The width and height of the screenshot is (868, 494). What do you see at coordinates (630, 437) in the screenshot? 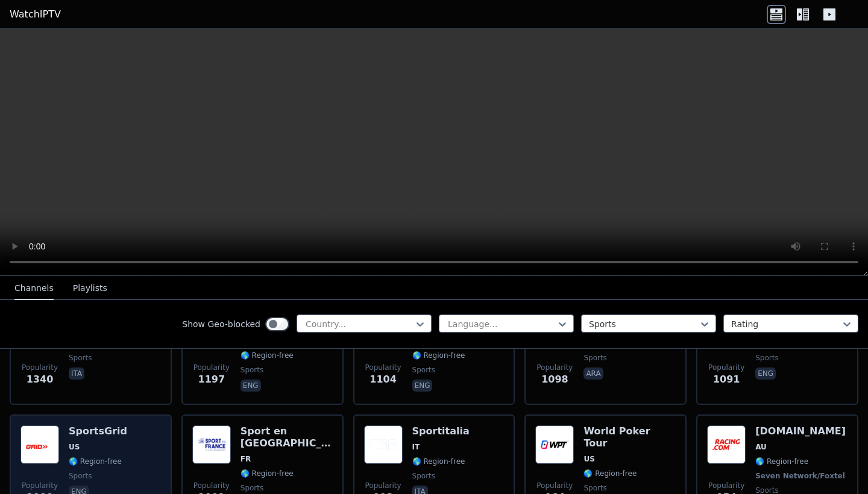
I see `h6: World Poker Tour` at bounding box center [630, 437].